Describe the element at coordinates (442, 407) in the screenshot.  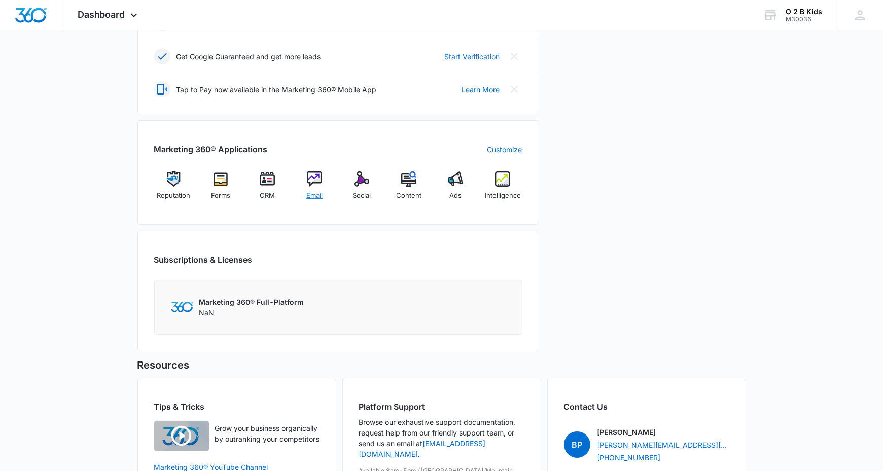
I see `h2: Platform Support` at that location.